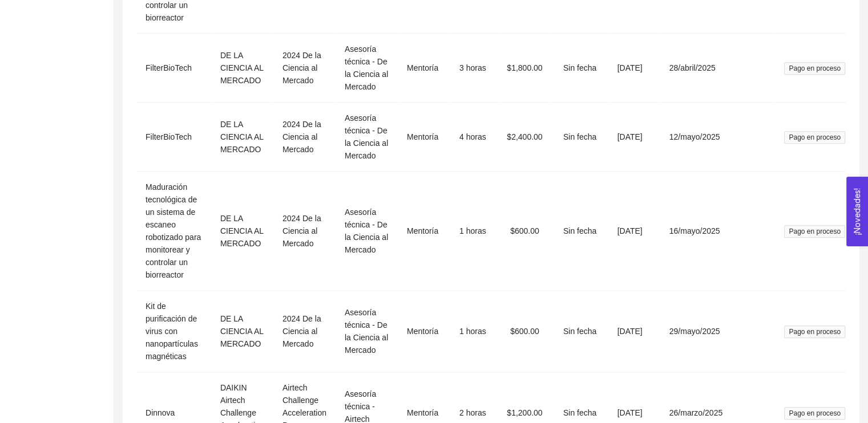 The image size is (868, 423). Describe the element at coordinates (173, 231) in the screenshot. I see `td: Maduración tecnológica de un sistema de escaneo robotizado para monitorear y controlar un biorrea...` at that location.